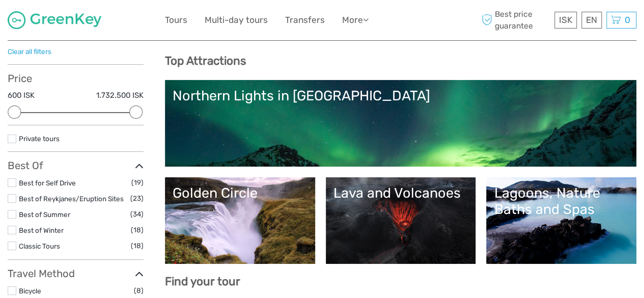 Image resolution: width=644 pixels, height=298 pixels. Describe the element at coordinates (76, 166) in the screenshot. I see `h3: Best Of` at that location.